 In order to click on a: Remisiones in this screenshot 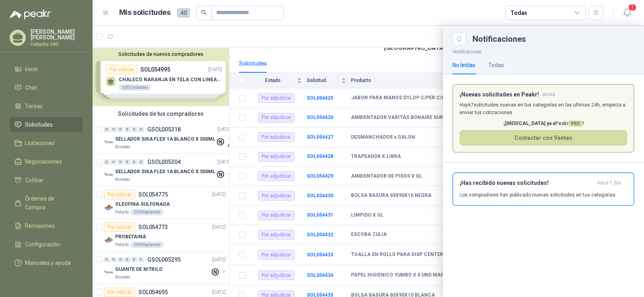, I will do `click(46, 226)`.